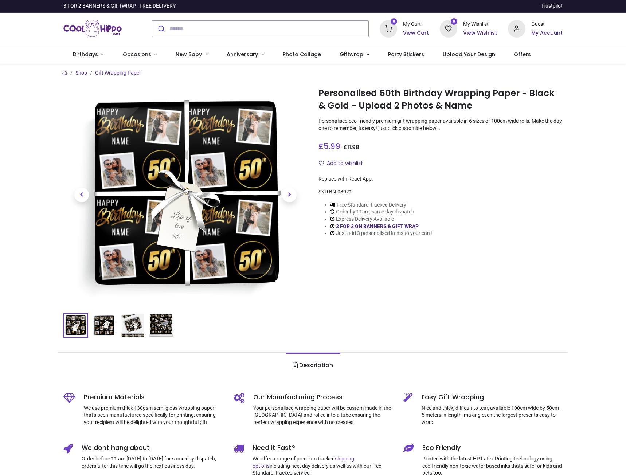 Image resolution: width=626 pixels, height=475 pixels. I want to click on h5: Our Manufacturing Process, so click(323, 397).